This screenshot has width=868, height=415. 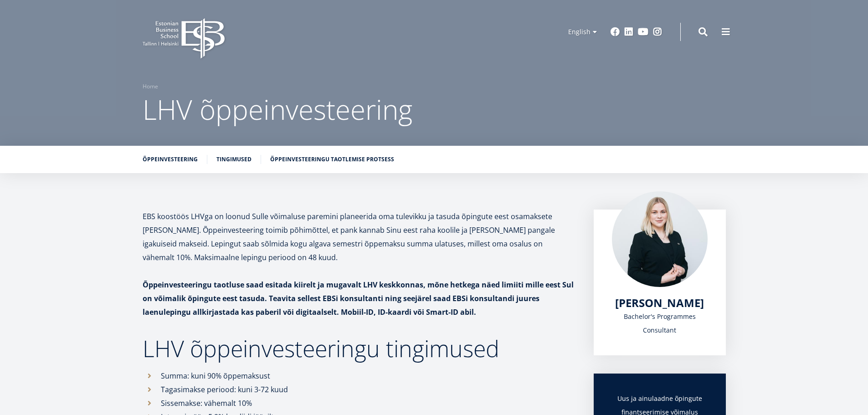 What do you see at coordinates (332, 159) in the screenshot?
I see `a: Õppeinvesteeringu taotlemise protsess` at bounding box center [332, 159].